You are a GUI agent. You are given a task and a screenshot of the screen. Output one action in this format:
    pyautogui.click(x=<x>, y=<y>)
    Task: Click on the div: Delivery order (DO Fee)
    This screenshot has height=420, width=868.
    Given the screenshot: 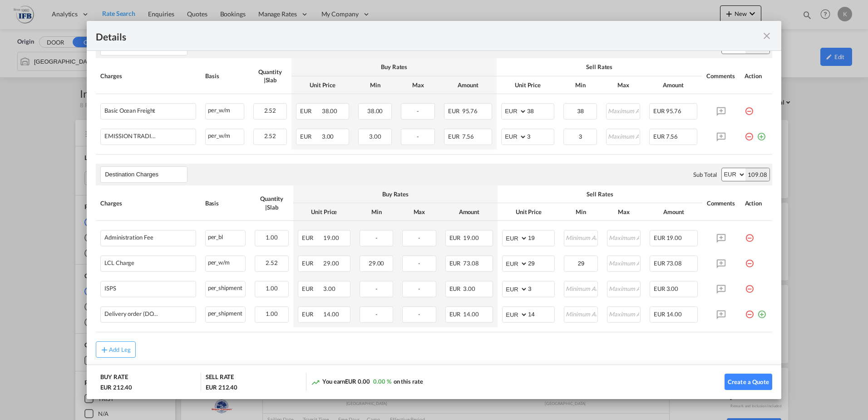 What is the action you would take?
    pyautogui.click(x=131, y=313)
    